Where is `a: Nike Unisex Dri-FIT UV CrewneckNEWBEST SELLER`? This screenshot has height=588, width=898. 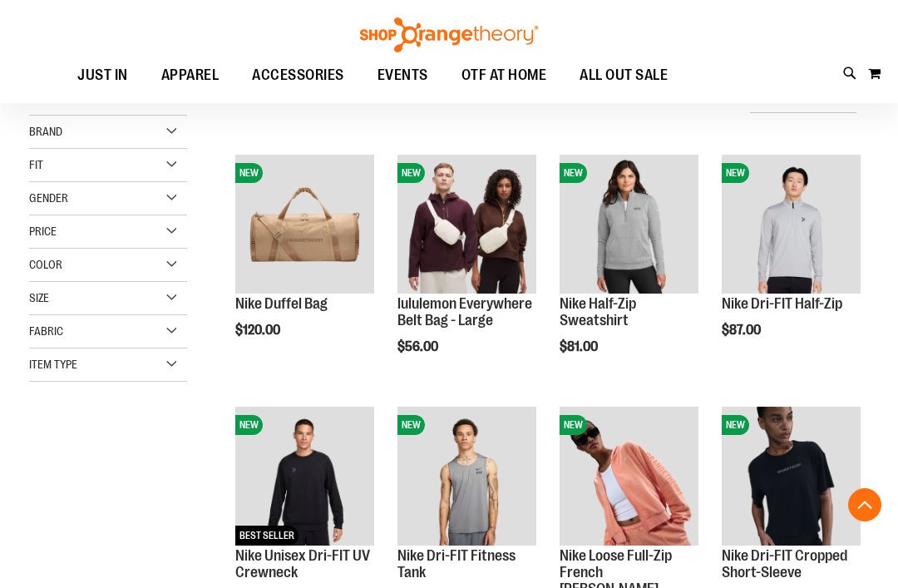
a: Nike Unisex Dri-FIT UV CrewneckNEWBEST SELLER is located at coordinates (304, 477).